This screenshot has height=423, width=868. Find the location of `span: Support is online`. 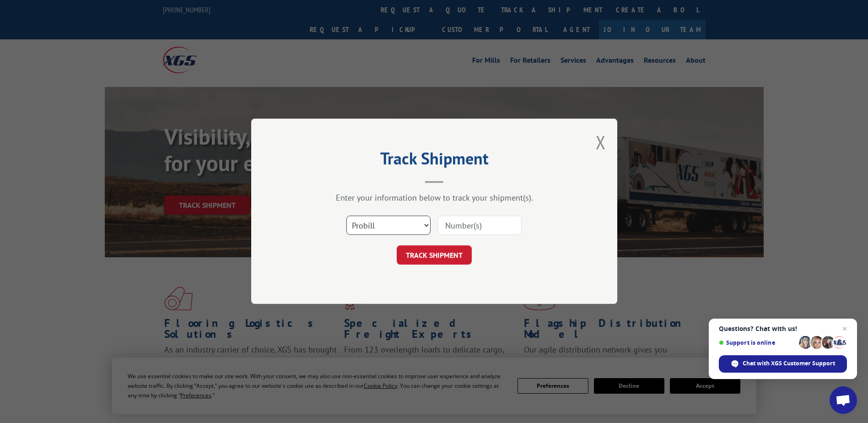

span: Support is online is located at coordinates (757, 343).